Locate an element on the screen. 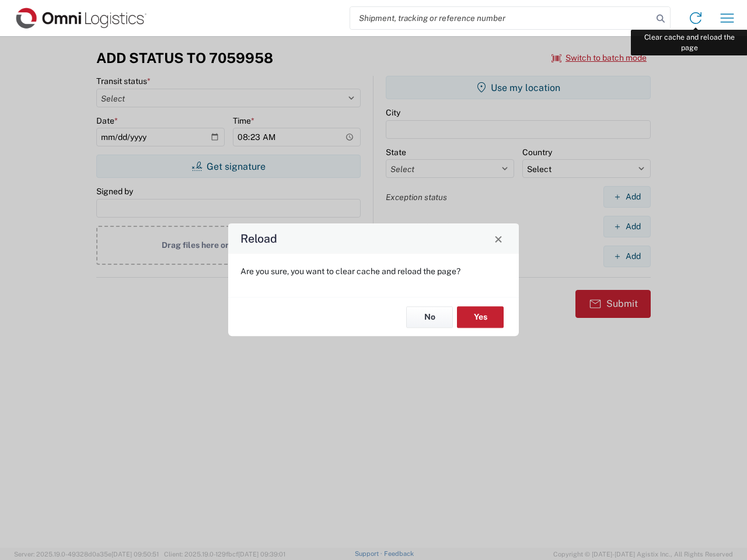 This screenshot has width=747, height=560. p: Are you sure, you want to clear cache and reload the page? is located at coordinates (374, 271).